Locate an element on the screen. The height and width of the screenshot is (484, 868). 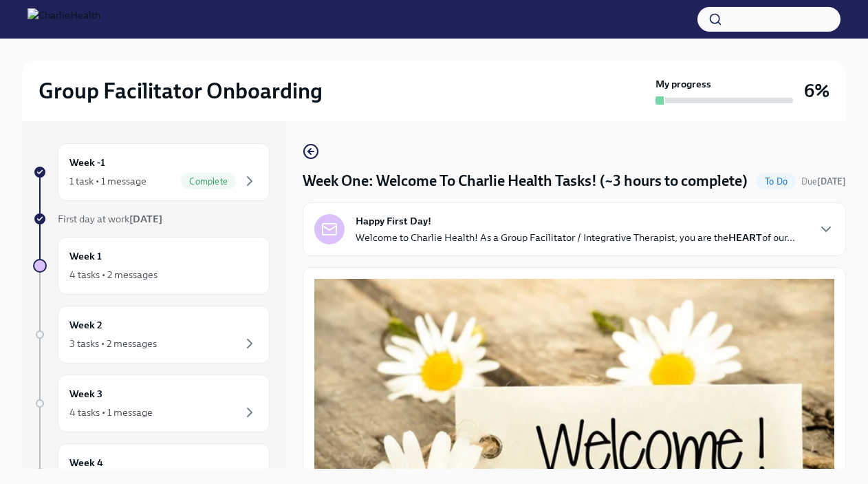
h6: Week 2 is located at coordinates (86, 325).